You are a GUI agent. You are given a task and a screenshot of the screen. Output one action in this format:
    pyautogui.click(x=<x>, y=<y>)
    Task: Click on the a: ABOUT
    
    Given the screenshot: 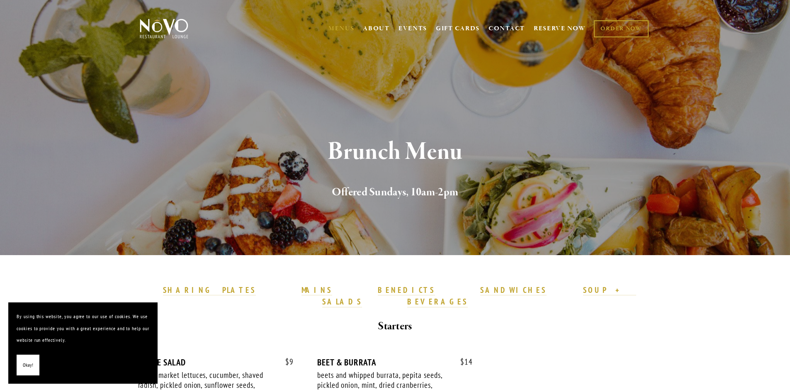 What is the action you would take?
    pyautogui.click(x=376, y=29)
    